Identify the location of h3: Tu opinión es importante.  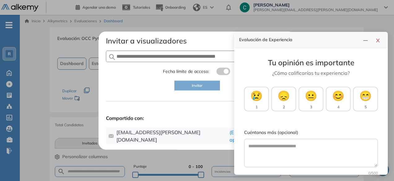
(311, 63).